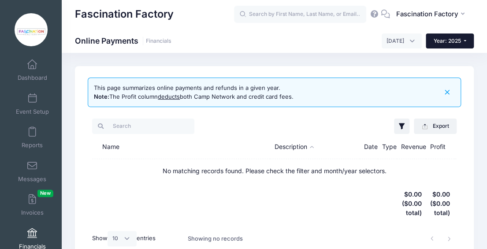 This screenshot has height=249, width=487. Describe the element at coordinates (32, 205) in the screenshot. I see `a: InvoicesNew` at that location.